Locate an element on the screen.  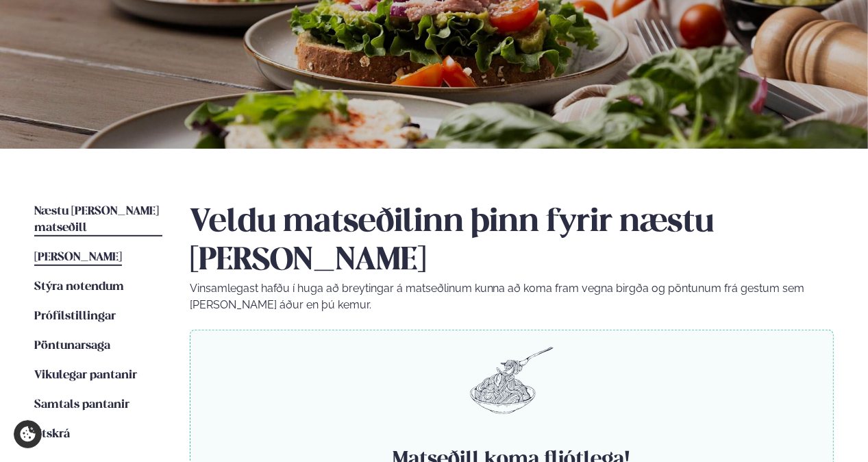
img: pasta is located at coordinates (512, 381).